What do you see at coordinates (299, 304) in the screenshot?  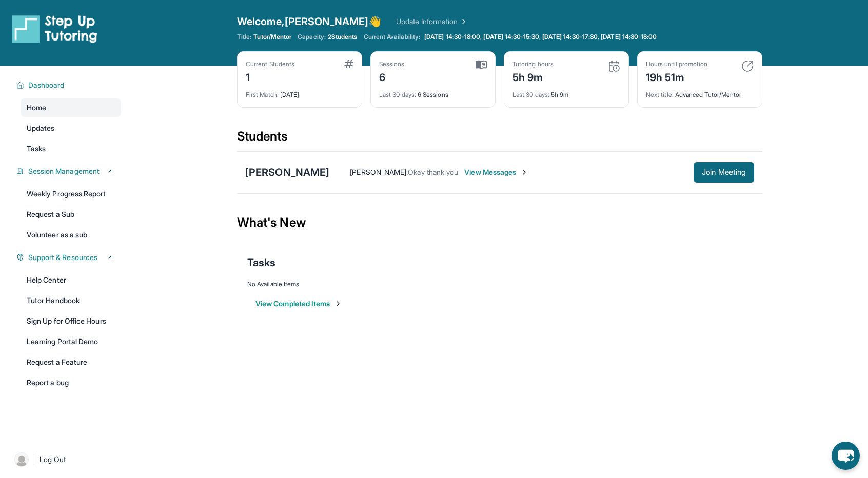 I see `button: View Completed Items` at bounding box center [299, 304].